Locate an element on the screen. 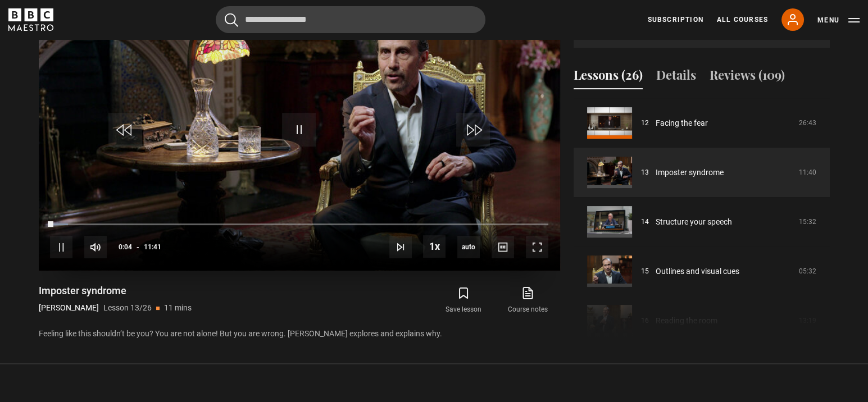  span: auto is located at coordinates (468, 247).